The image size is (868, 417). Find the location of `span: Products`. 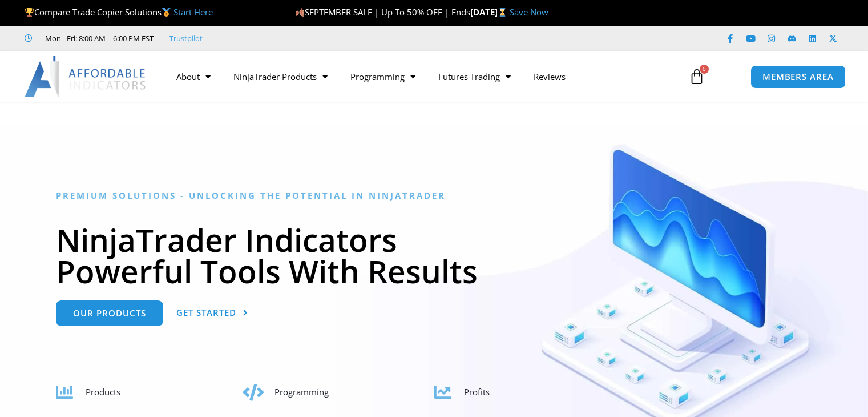

span: Products is located at coordinates (103, 392).